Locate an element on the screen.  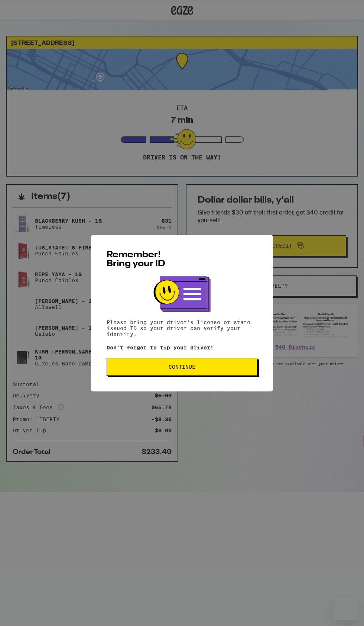
span: Continue is located at coordinates (182, 367).